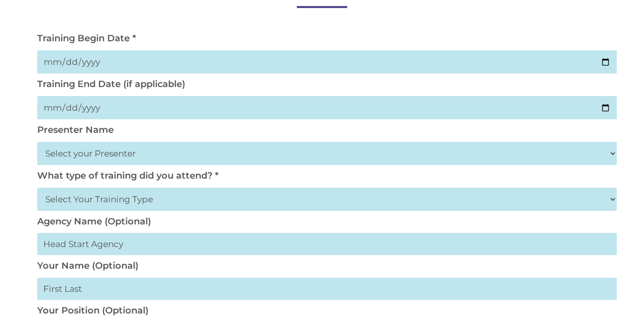 This screenshot has height=318, width=644. I want to click on label: Your Name (Optional), so click(87, 266).